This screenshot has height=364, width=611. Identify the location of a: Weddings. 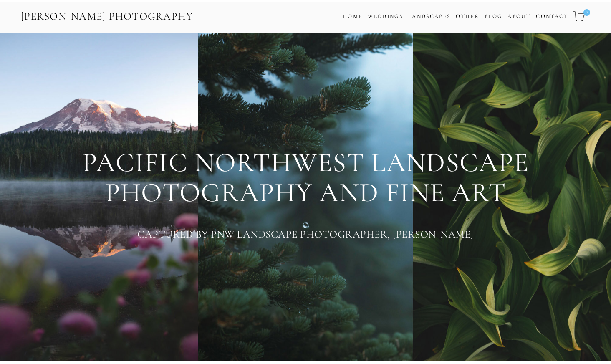
(385, 16).